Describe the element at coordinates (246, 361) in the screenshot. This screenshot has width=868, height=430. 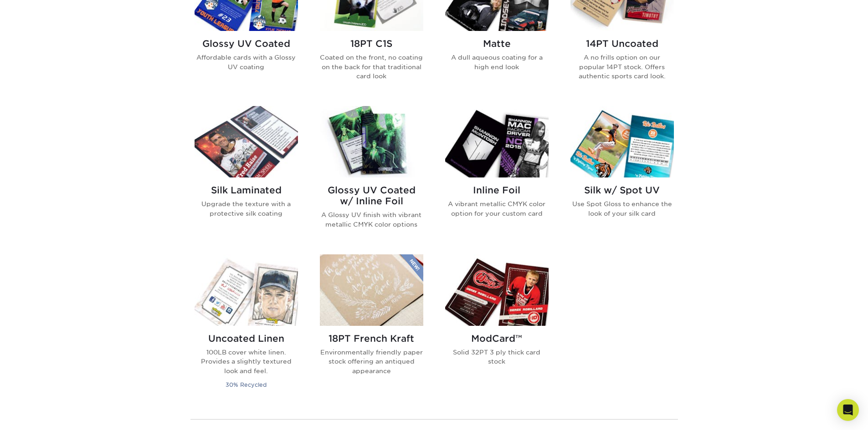
I see `p: 100LB cover white linen. Provides a slightly textured look and feel.` at that location.